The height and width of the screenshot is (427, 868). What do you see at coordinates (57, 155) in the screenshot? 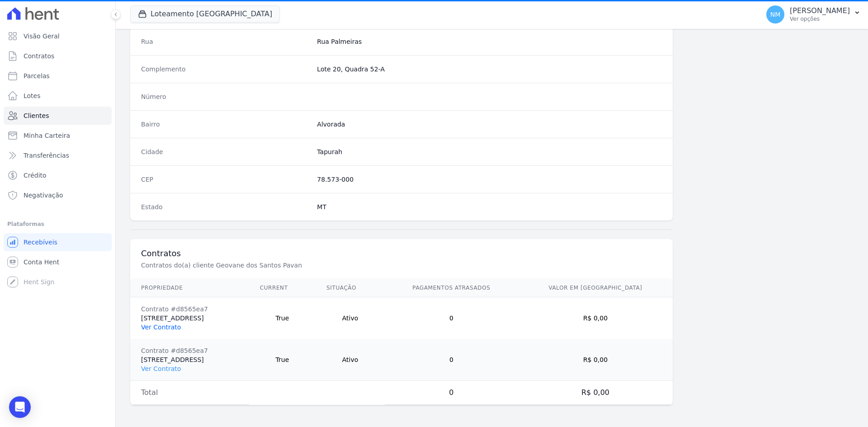
I see `a: Transferências` at bounding box center [57, 155].